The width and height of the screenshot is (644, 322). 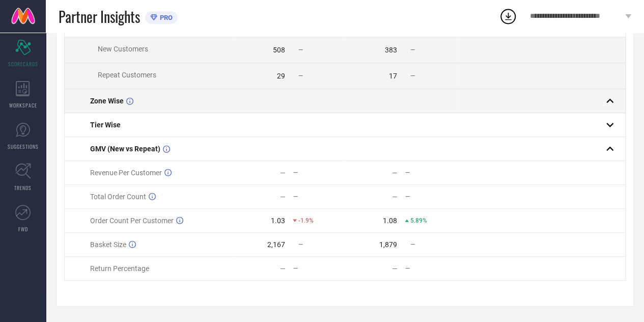 I want to click on span: Total Order Count, so click(x=118, y=197).